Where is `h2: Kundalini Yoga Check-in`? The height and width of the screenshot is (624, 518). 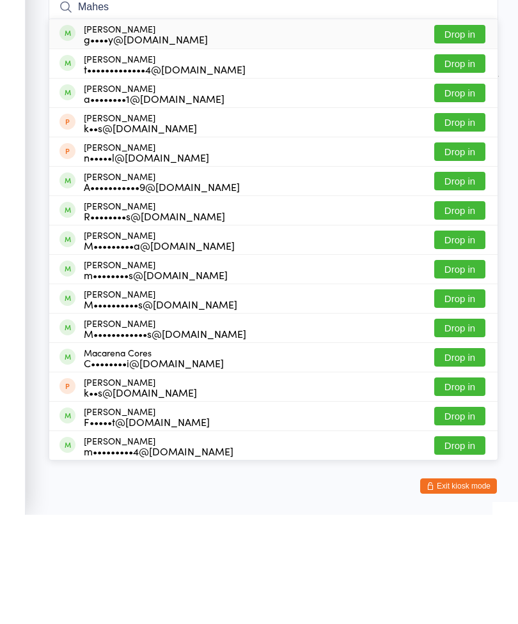 h2: Kundalini Yoga Check-in is located at coordinates (273, 28).